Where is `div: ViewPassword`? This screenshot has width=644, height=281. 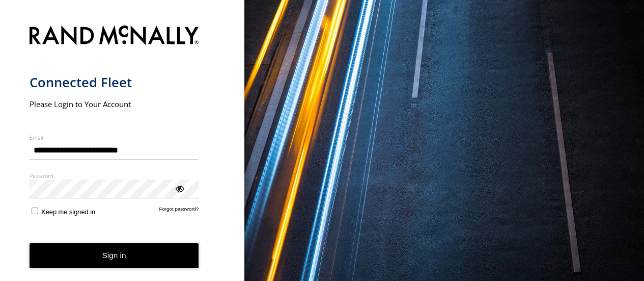
div: ViewPassword is located at coordinates (180, 188).